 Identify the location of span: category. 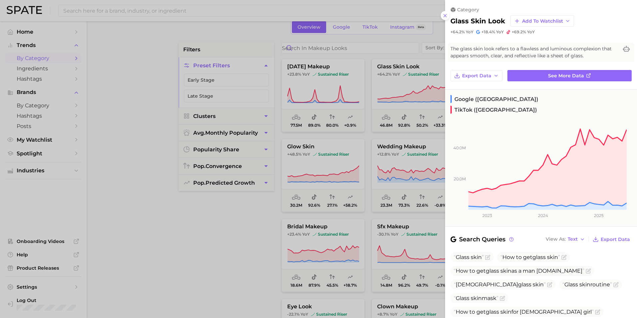
(468, 10).